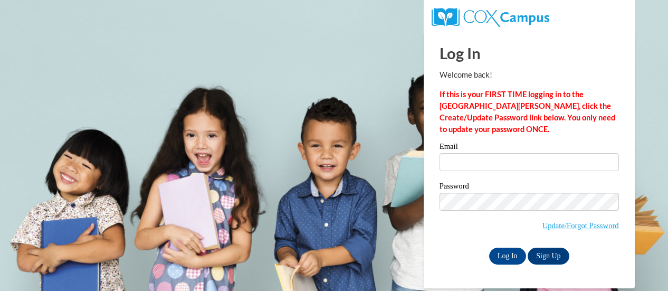 The height and width of the screenshot is (291, 668). What do you see at coordinates (529, 148) in the screenshot?
I see `label: Email` at bounding box center [529, 148].